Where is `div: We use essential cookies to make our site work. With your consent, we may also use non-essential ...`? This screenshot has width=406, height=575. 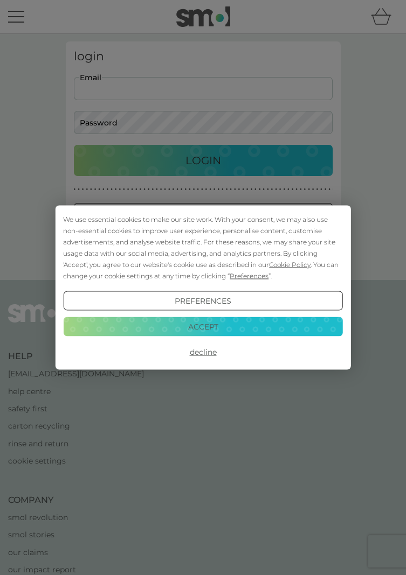 div: We use essential cookies to make our site work. With your consent, we may also use non-essential ... is located at coordinates (203, 248).